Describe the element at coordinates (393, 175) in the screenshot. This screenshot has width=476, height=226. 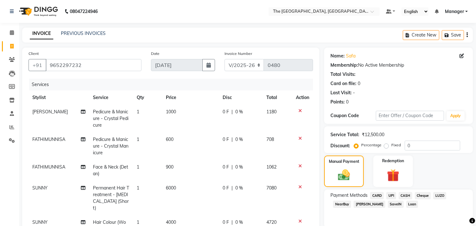
I see `img: _gift.svg` at that location.